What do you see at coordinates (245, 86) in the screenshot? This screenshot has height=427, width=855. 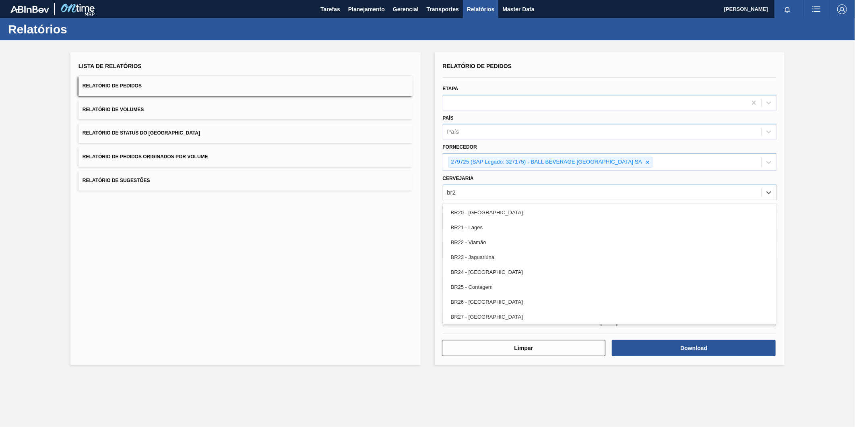 I see `button: Relatório de Pedidos` at bounding box center [245, 86].